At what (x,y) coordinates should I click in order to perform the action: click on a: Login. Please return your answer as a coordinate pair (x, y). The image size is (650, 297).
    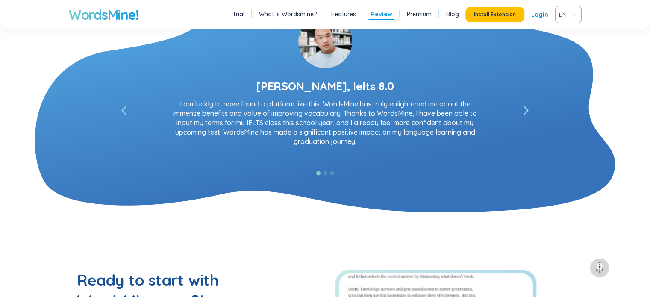
    Looking at the image, I should click on (540, 15).